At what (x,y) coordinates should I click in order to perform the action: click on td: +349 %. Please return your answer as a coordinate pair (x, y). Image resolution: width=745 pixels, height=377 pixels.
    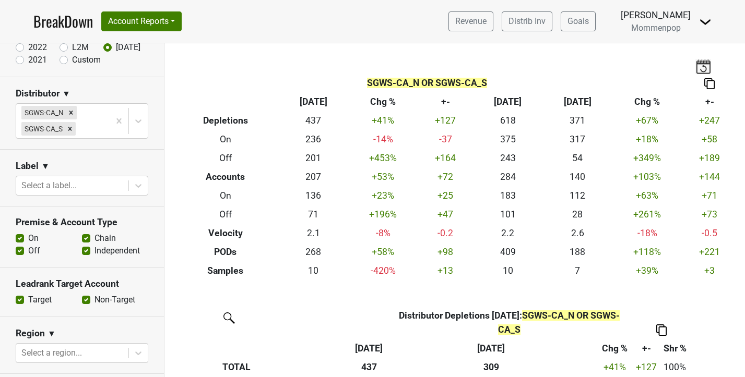
    Looking at the image, I should click on (647, 159).